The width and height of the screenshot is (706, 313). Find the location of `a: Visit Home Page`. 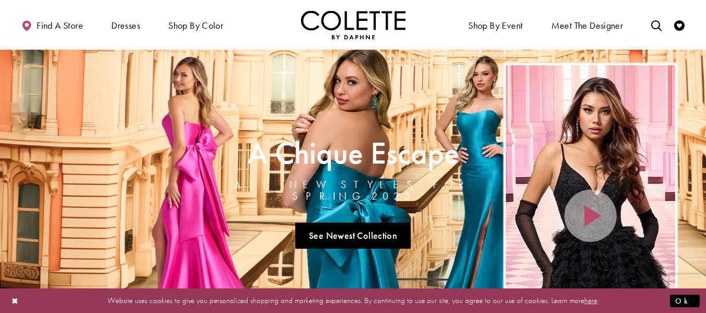

a: Visit Home Page is located at coordinates (353, 25).